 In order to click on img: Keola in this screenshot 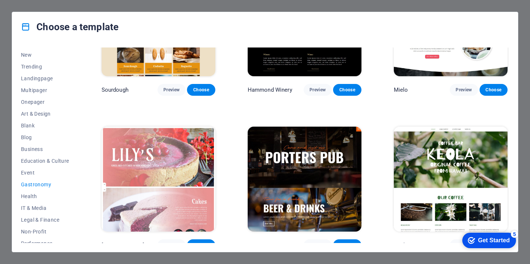, I will do `click(451, 179)`.